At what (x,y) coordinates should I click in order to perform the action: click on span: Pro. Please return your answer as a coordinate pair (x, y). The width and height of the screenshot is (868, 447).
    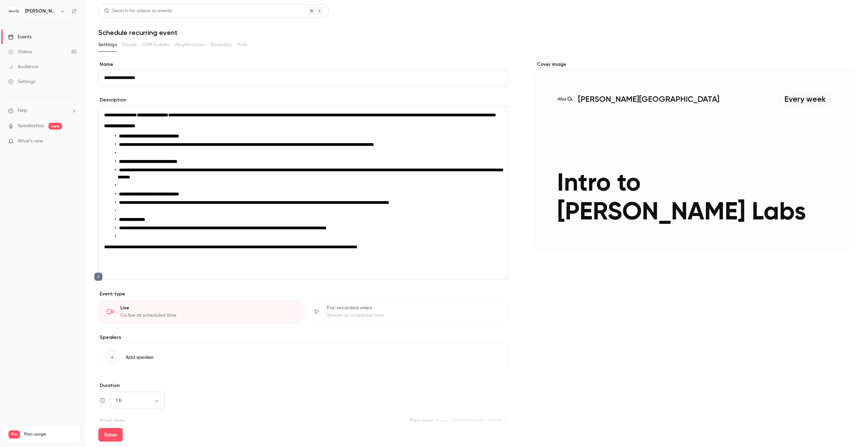
    Looking at the image, I should click on (14, 435).